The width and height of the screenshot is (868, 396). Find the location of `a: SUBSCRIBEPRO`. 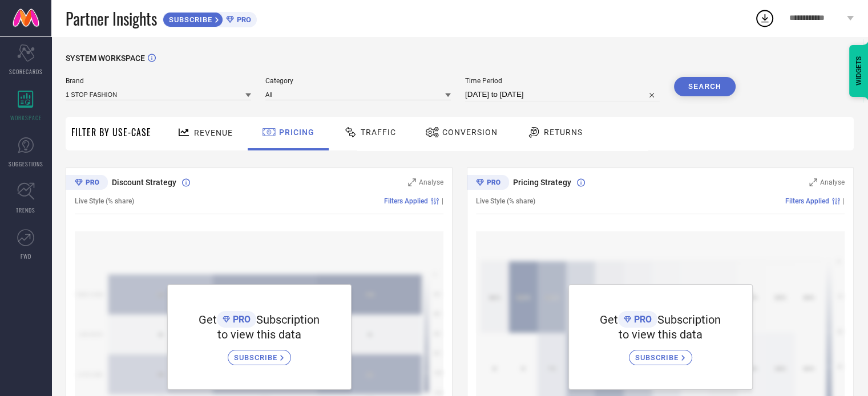

a: SUBSCRIBEPRO is located at coordinates (209, 18).